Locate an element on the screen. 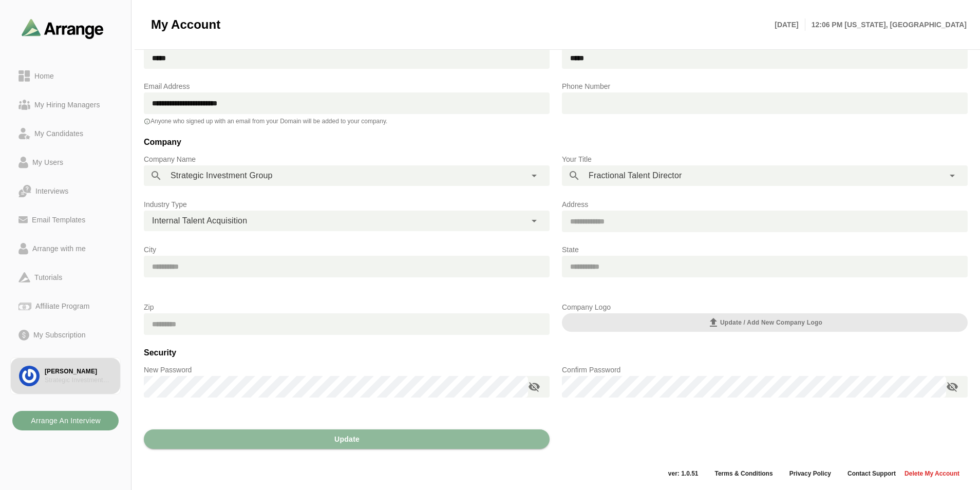 The image size is (980, 490). span: Strategic Investment Group is located at coordinates (221, 176).